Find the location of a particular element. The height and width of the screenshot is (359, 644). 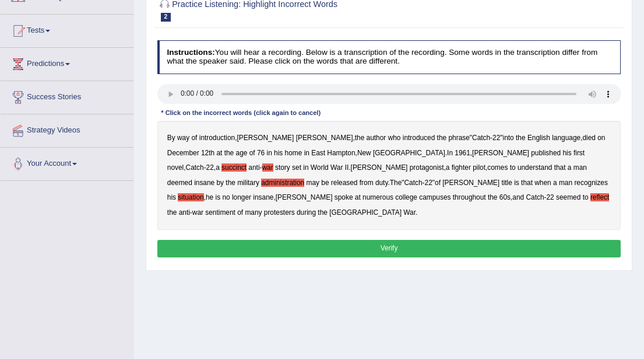

b: 76 is located at coordinates (261, 153).